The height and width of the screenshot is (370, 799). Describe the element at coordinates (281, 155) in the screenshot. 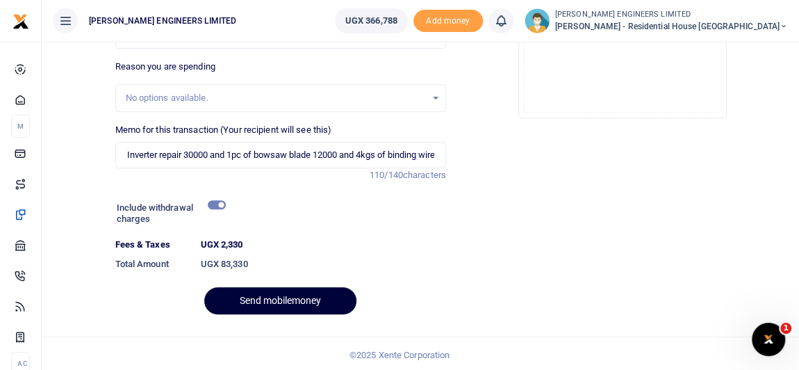

I see `input: Enter extra information` at that location.